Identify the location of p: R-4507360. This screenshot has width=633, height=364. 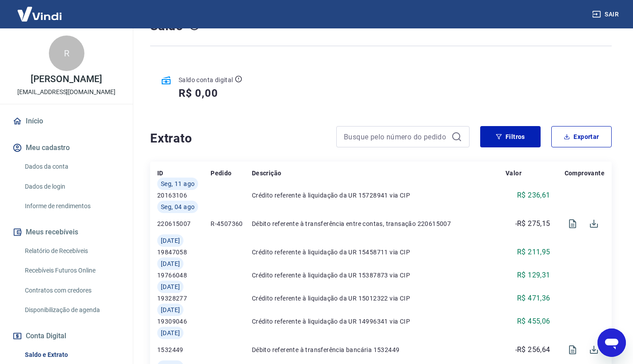
(231, 224).